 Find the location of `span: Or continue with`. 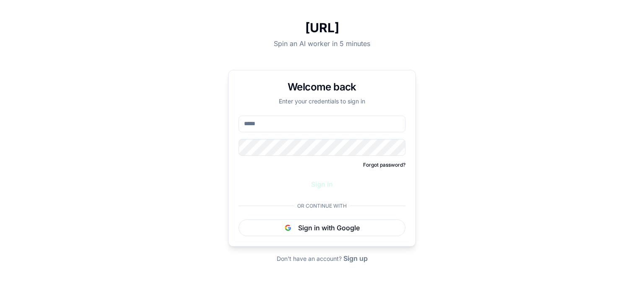

span: Or continue with is located at coordinates (322, 206).